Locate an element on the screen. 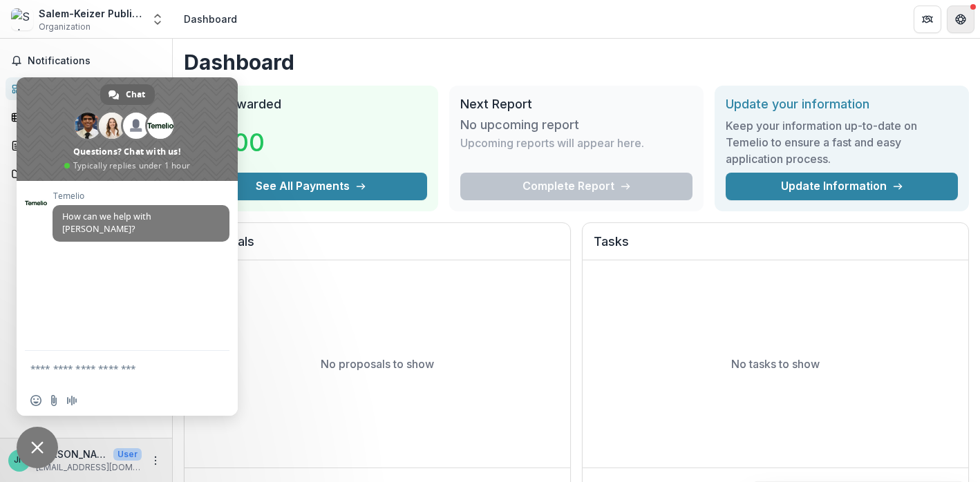 This screenshot has height=482, width=980. span: Insert an emoji is located at coordinates (36, 401).